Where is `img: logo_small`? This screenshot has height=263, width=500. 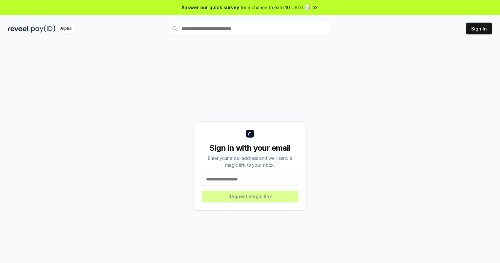
img: logo_small is located at coordinates (250, 134).